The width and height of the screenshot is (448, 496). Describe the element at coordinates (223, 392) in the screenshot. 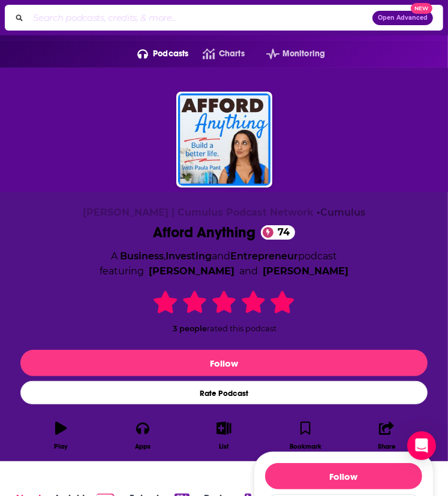

I see `div: Rate Podcast` at that location.